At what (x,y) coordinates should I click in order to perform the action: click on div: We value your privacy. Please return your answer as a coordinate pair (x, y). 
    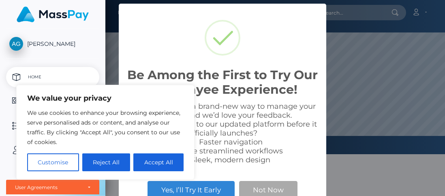
    Looking at the image, I should click on (105, 132).